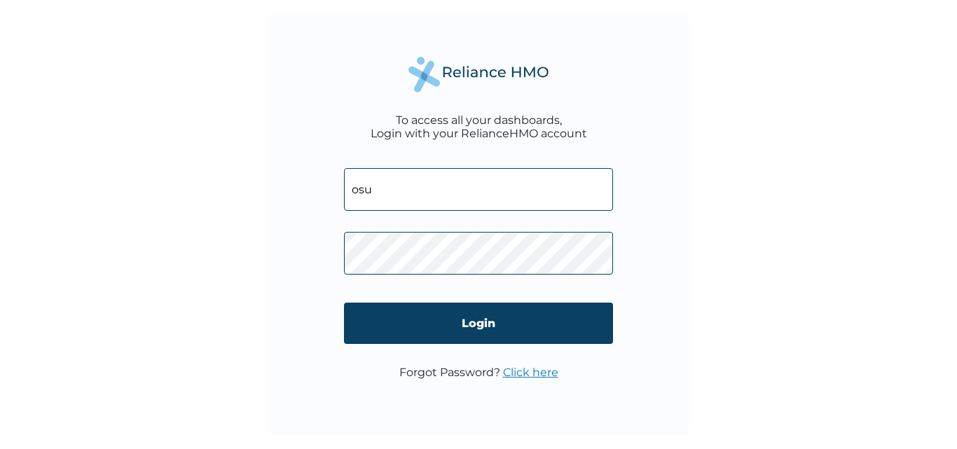  Describe the element at coordinates (478, 372) in the screenshot. I see `p: Forgot Password?` at that location.